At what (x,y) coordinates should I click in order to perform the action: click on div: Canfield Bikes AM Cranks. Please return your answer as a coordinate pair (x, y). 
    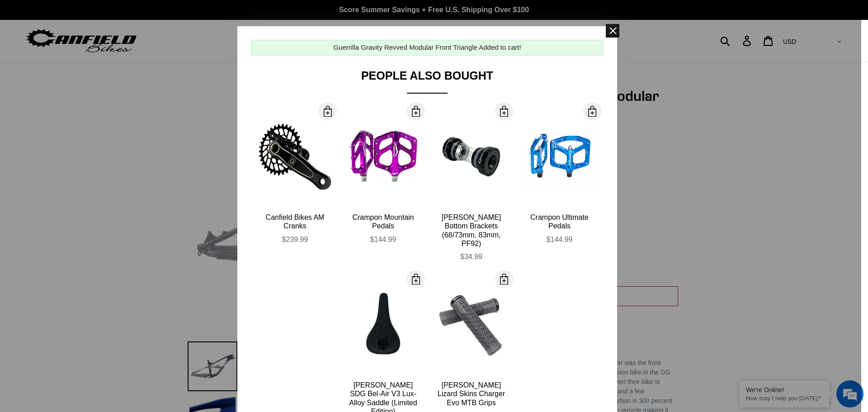
    Looking at the image, I should click on (294, 221).